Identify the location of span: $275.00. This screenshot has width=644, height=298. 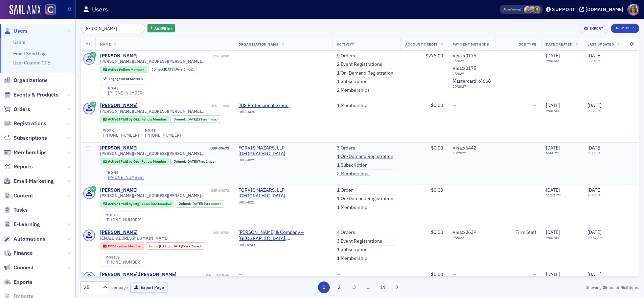
(434, 56).